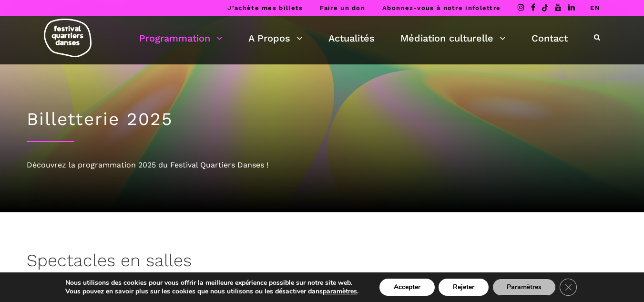 This screenshot has height=302, width=644. Describe the element at coordinates (340, 291) in the screenshot. I see `button: paramètres` at that location.